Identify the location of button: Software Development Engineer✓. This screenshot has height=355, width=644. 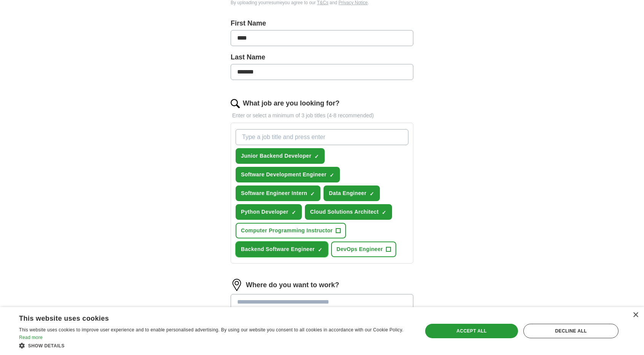
(288, 175).